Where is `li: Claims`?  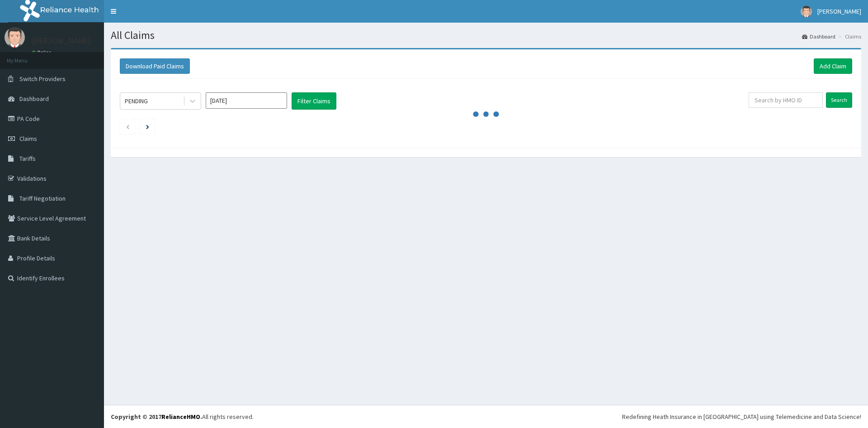
li: Claims is located at coordinates (849, 36).